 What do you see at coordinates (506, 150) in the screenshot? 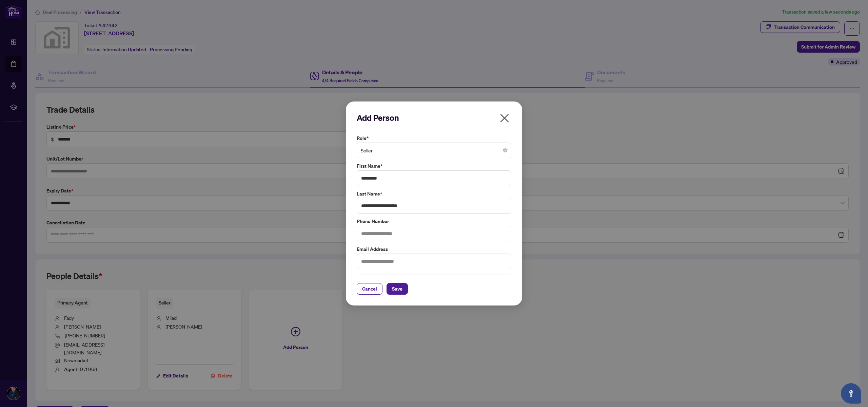
I see `span: close-circle` at bounding box center [506, 150].